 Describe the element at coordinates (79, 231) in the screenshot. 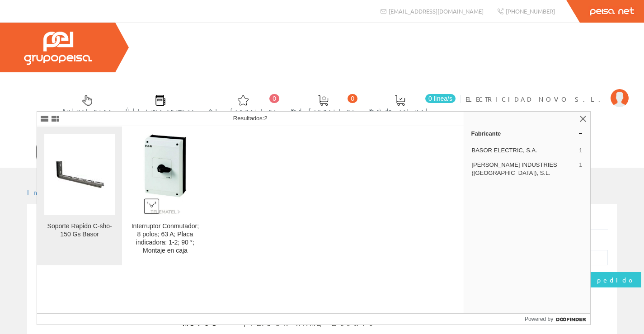

I see `div: Soporte Rapido C-sho-150 Gs Basor` at that location.